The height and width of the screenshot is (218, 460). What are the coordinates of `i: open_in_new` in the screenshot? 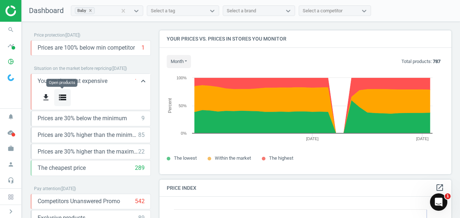 It's located at (440, 187).